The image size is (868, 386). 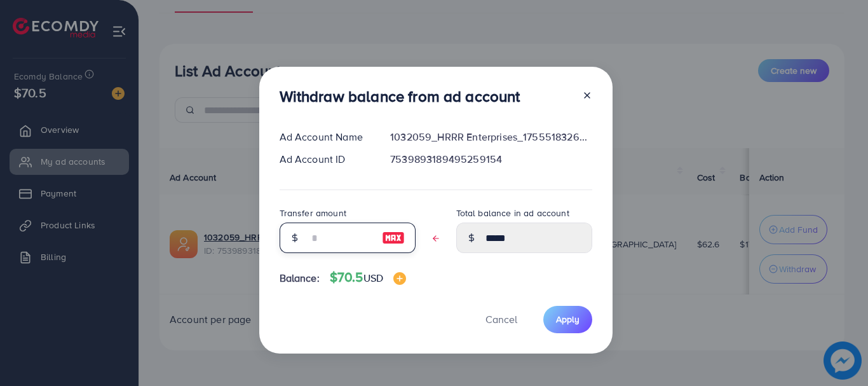 What do you see at coordinates (299, 278) in the screenshot?
I see `span: Balance:` at bounding box center [299, 278].